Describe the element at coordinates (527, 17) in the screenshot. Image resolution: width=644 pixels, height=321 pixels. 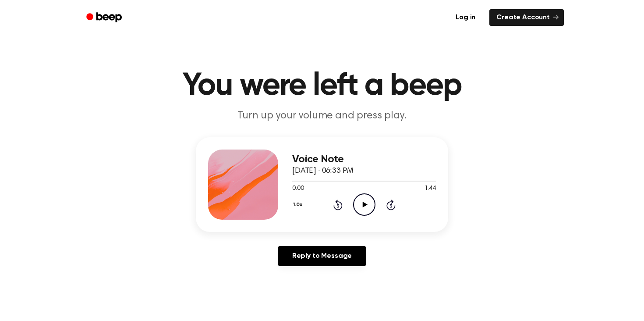
I see `a: Create Account` at that location.